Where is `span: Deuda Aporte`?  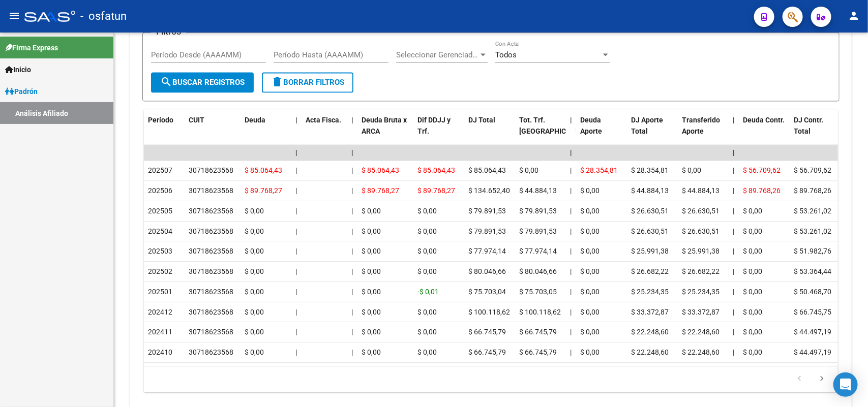
span: Deuda Aporte is located at coordinates (591, 126).